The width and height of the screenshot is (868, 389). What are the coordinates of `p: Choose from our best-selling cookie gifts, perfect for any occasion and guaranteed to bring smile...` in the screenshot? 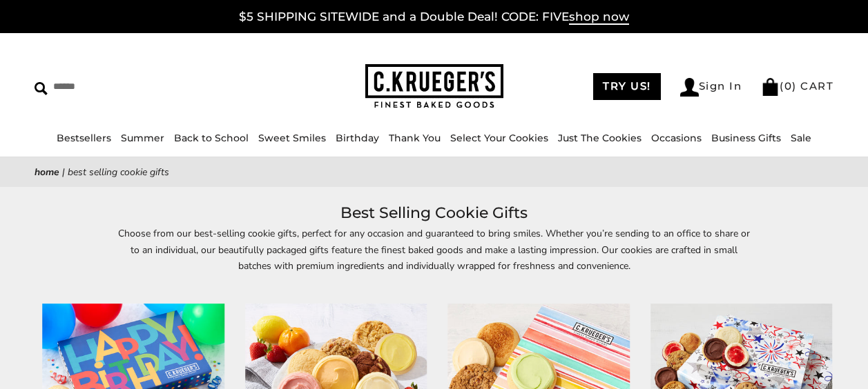 It's located at (434, 257).